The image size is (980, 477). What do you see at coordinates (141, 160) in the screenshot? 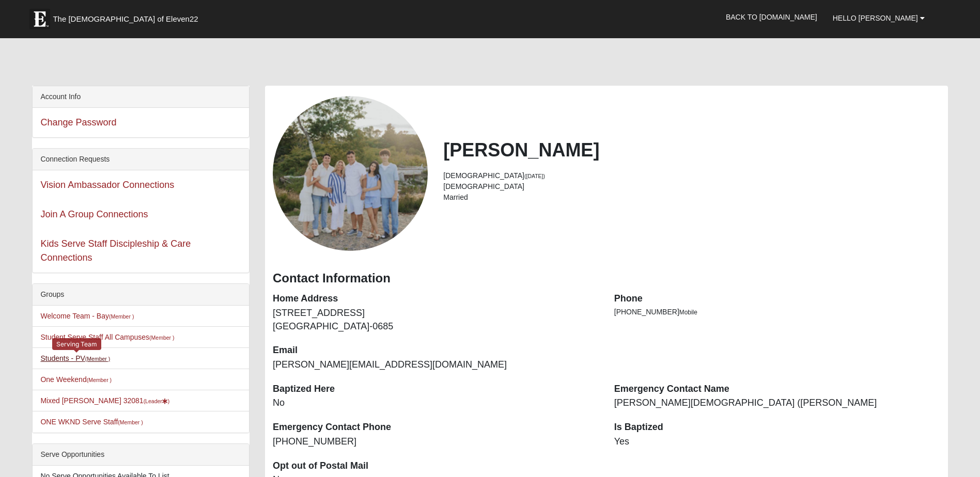
I see `div: Connection Requests` at bounding box center [141, 160].